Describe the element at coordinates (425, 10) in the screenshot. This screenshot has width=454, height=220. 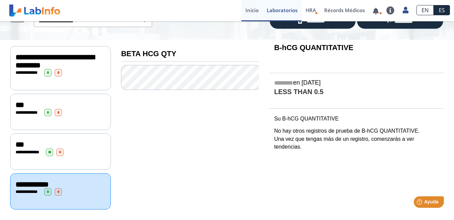
I see `a: EN` at that location.